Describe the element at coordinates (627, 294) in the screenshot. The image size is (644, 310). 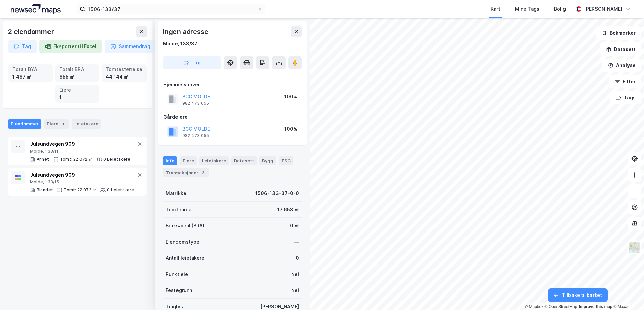
I see `div: Kontrollprogram for chat` at that location.